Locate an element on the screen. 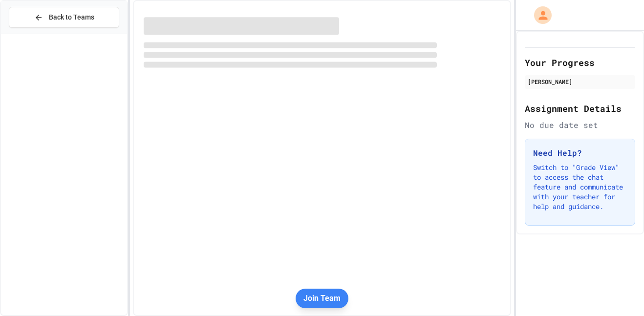  div: My Account is located at coordinates (539, 15).